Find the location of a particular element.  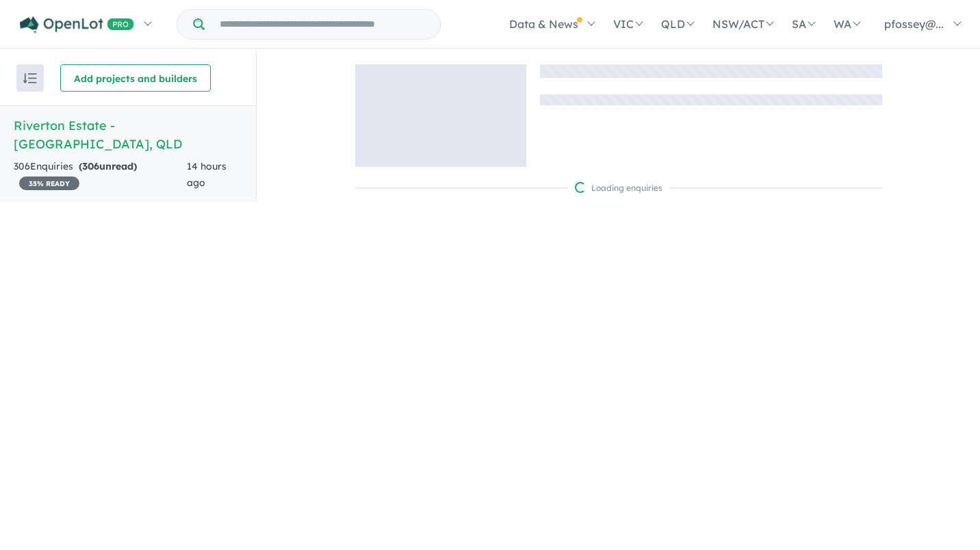

img: sort.svg is located at coordinates (31, 78).